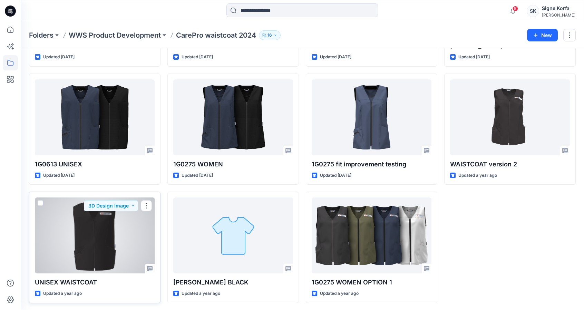 The width and height of the screenshot is (584, 310). Describe the element at coordinates (94, 235) in the screenshot. I see `a: UNISEX WAISTCOAT` at that location.